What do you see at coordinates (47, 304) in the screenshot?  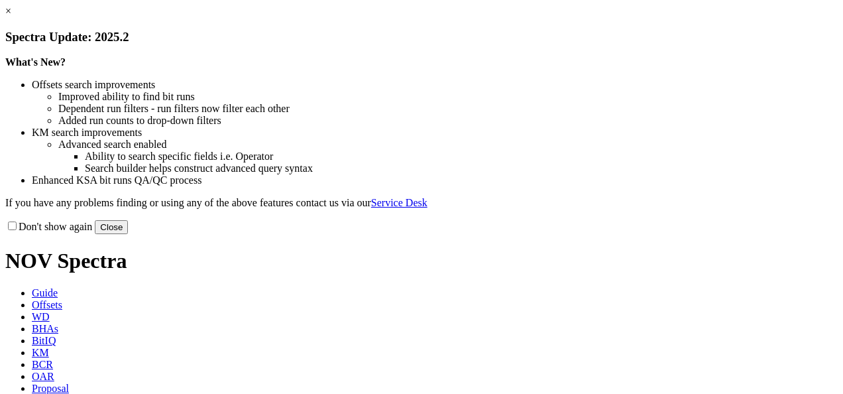 I see `span: Offsets` at bounding box center [47, 304].